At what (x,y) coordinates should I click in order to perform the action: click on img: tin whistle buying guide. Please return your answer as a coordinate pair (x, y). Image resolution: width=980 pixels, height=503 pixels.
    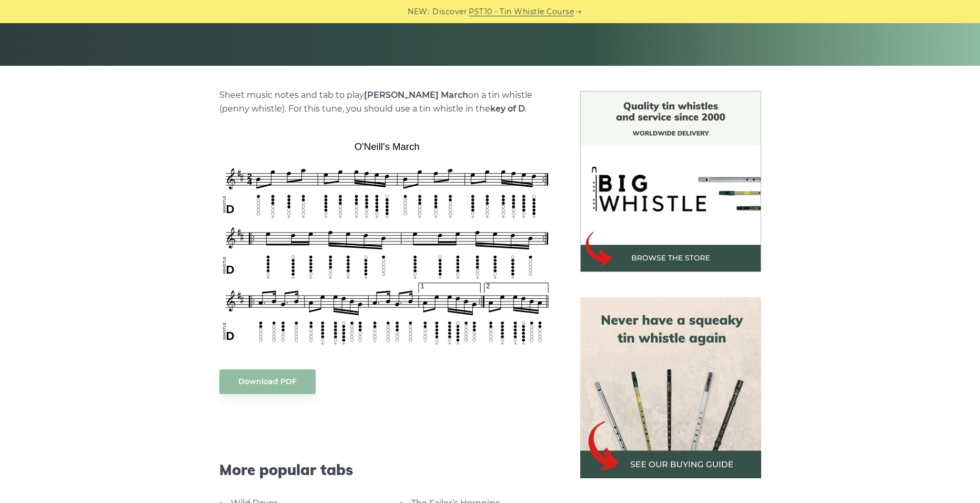
    Looking at the image, I should click on (671, 388).